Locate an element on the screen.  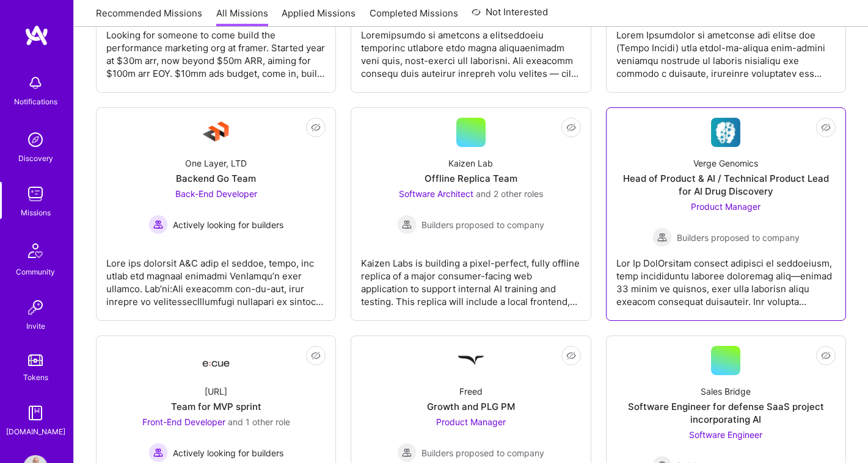
img: Community is located at coordinates (36, 251).